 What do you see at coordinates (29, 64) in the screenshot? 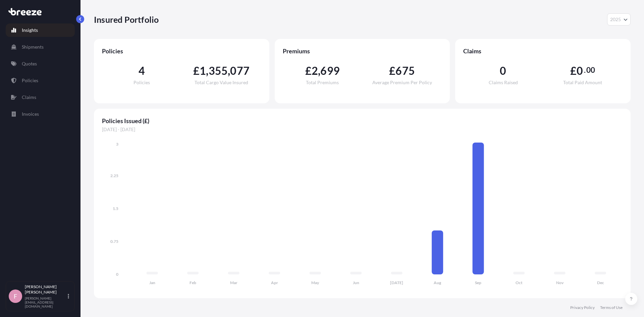
I see `p: Quotes` at bounding box center [29, 64].